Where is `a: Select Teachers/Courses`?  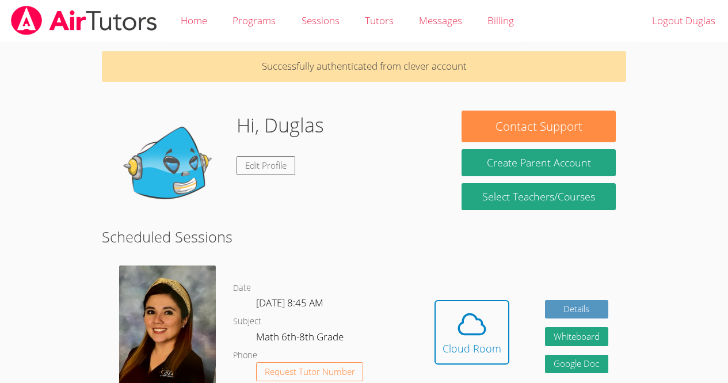 a: Select Teachers/Courses is located at coordinates (538, 196).